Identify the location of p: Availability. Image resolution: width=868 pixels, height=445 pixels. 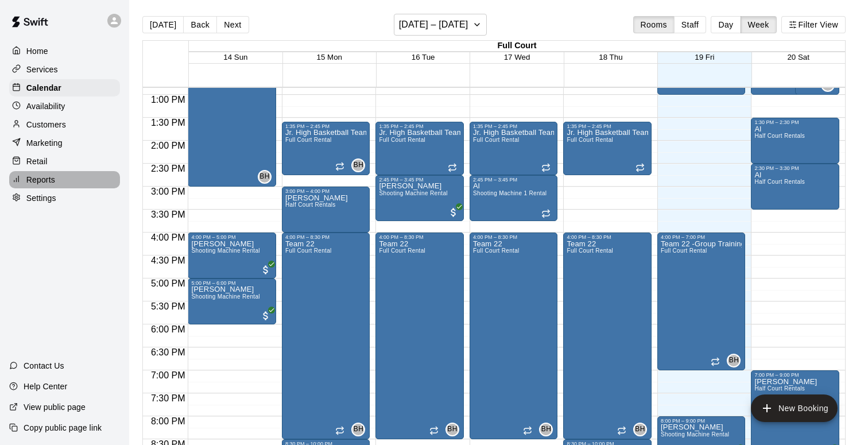
(46, 106).